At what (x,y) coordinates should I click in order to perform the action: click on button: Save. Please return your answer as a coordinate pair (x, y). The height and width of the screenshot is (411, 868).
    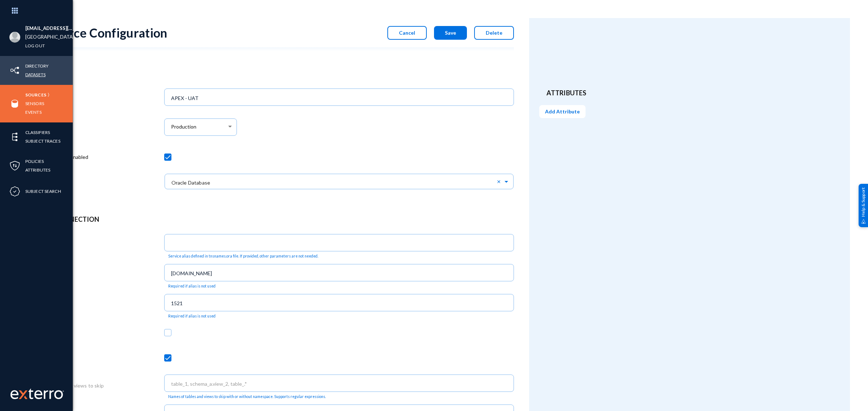
    Looking at the image, I should click on (450, 33).